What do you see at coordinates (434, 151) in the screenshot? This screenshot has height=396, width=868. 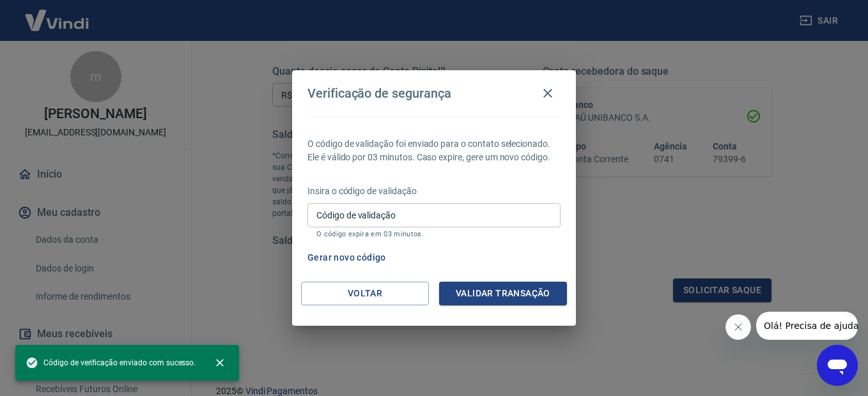 I see `p: O código de validação foi enviado para o contato selecionado. Ele é válido por 03 minutos. Caso e...` at bounding box center [434, 151].